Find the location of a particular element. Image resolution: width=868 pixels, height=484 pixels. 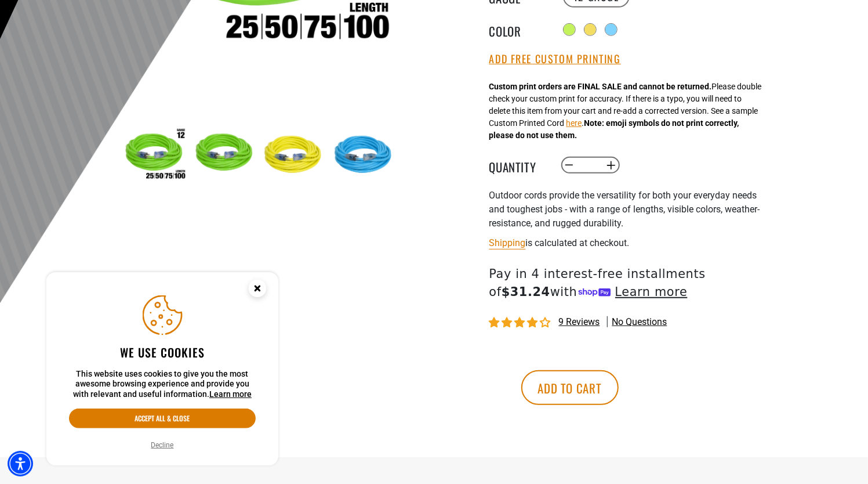

span: No questions is located at coordinates (640, 322).